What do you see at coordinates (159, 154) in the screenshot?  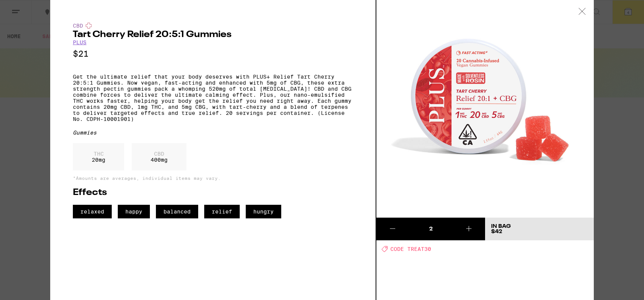 I see `p: CBD` at bounding box center [159, 154].